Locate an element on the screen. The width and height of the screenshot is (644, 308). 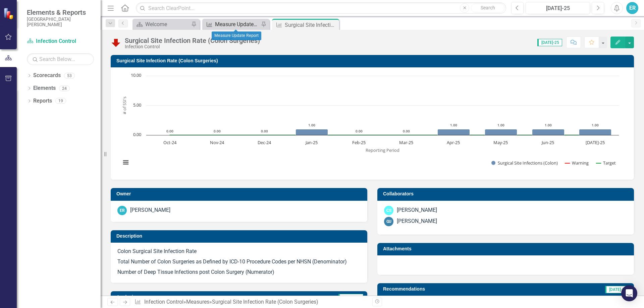
div: 19 is located at coordinates (61, 101).